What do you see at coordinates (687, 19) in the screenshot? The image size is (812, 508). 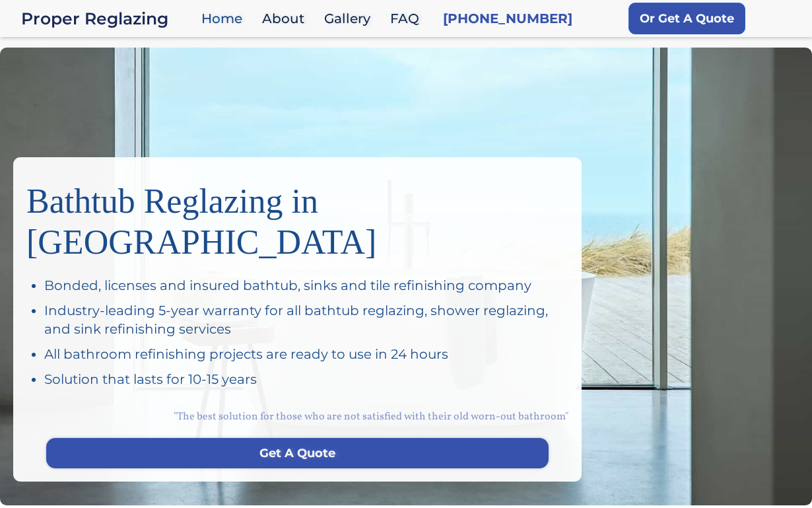 I see `a: Or Get A Quote` at bounding box center [687, 19].